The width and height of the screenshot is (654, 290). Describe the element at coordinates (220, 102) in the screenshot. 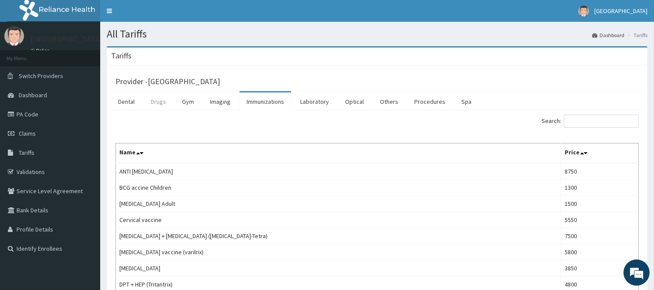

I see `a: Imaging` at that location.